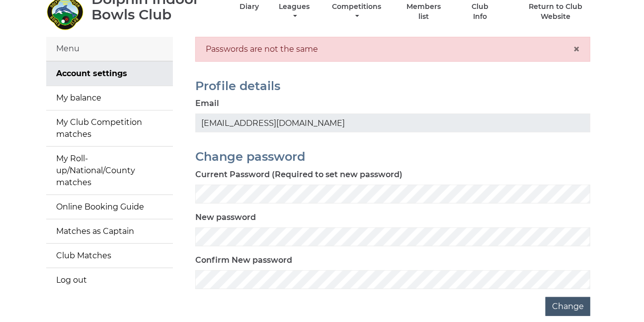 The image size is (644, 322). I want to click on a: Leagues, so click(294, 11).